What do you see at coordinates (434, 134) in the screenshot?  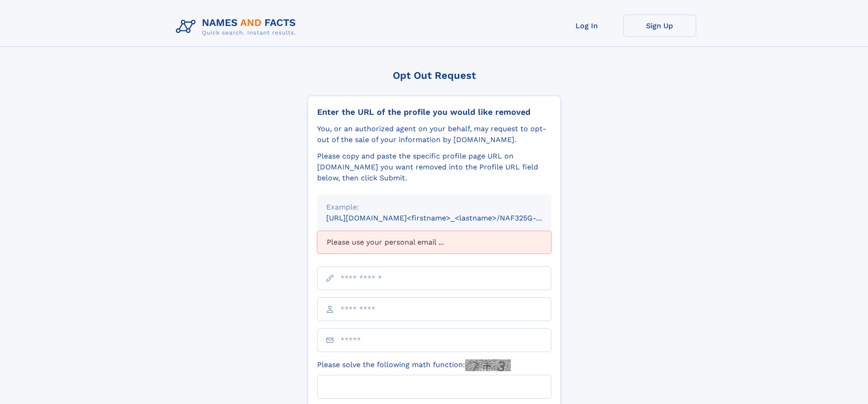 I see `div: You, or an authorized agent on your behalf, may request to opt-out of the sale of your informatio...` at bounding box center [434, 134].